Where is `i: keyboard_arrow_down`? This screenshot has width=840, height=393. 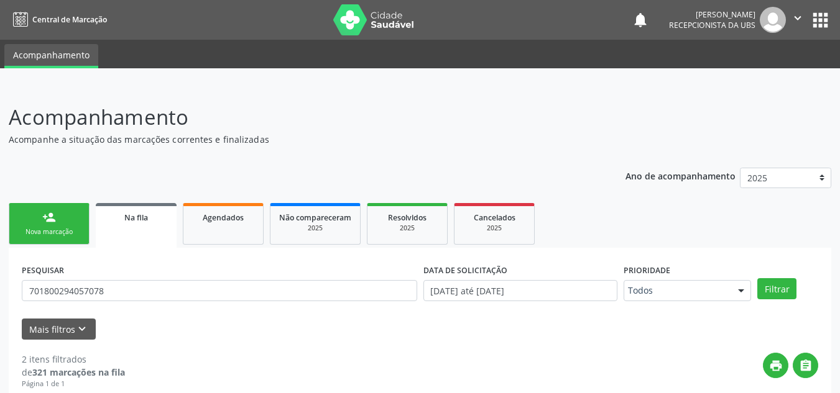
i: keyboard_arrow_down is located at coordinates (82, 329).